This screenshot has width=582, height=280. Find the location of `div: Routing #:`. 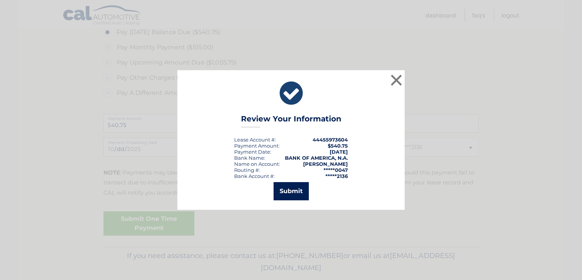

div: Routing #: is located at coordinates (247, 170).